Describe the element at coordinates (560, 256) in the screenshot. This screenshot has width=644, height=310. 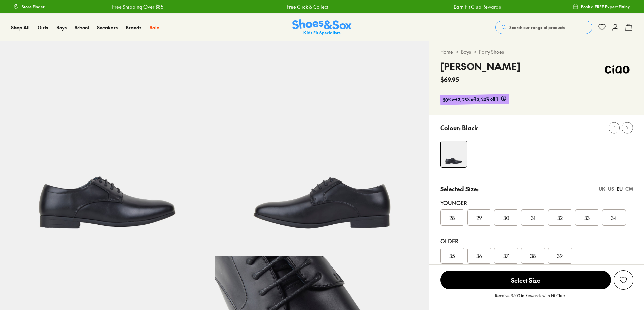
I see `span: 39` at that location.